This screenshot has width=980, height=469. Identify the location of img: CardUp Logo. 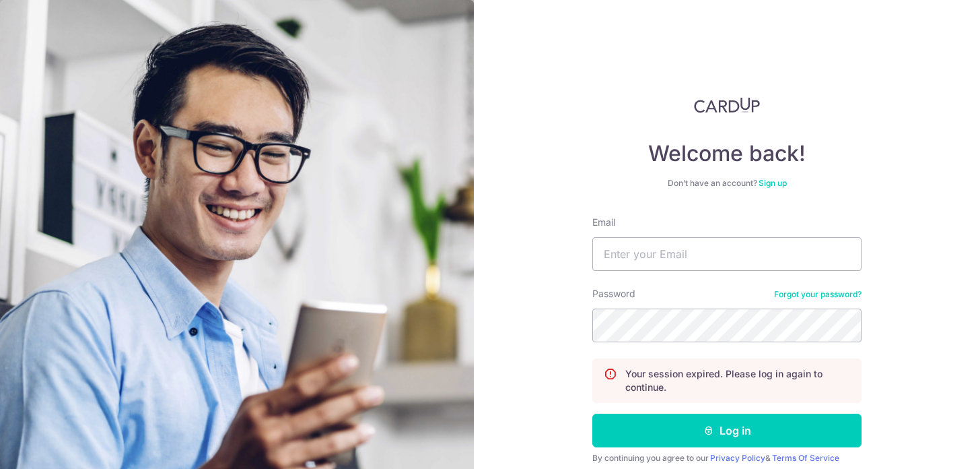
(727, 105).